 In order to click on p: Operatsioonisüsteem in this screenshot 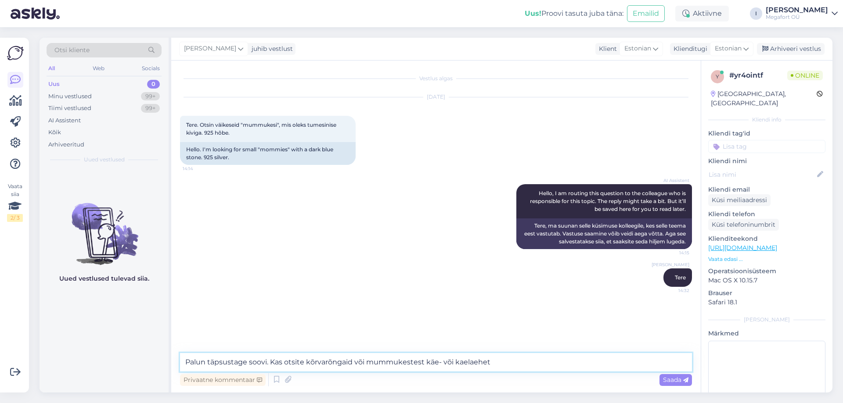, I will do `click(766, 271)`.